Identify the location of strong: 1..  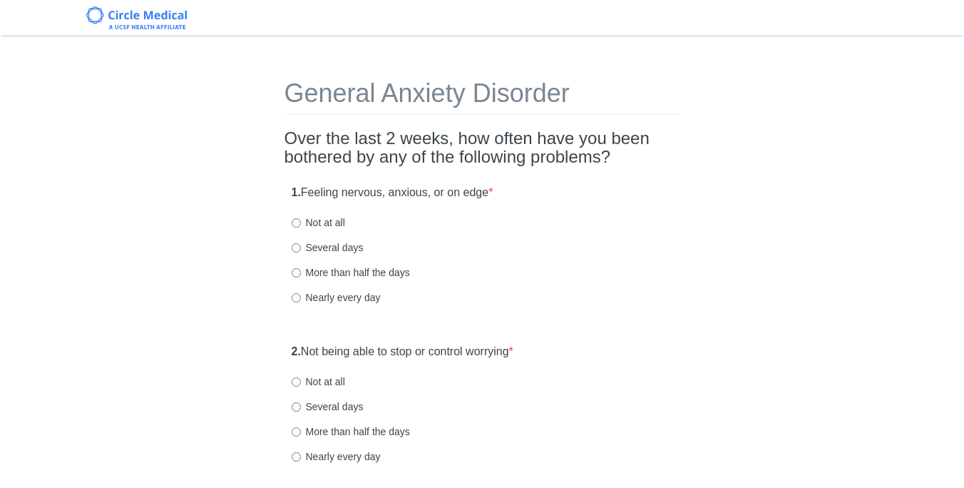
(296, 192).